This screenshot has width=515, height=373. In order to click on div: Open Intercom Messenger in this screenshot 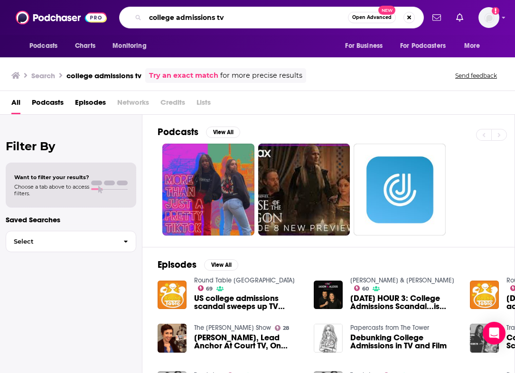, I will do `click(494, 333)`.